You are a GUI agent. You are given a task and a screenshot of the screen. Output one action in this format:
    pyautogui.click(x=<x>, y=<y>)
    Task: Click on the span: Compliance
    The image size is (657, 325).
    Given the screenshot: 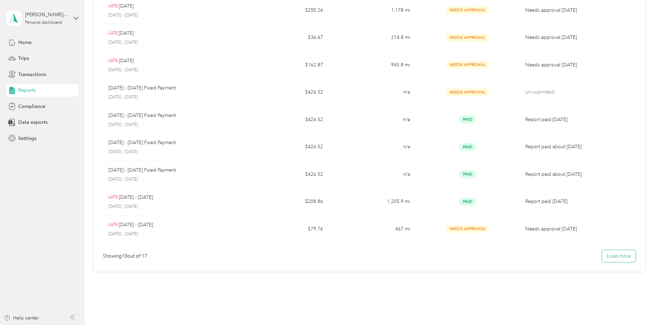 What is the action you would take?
    pyautogui.click(x=32, y=106)
    